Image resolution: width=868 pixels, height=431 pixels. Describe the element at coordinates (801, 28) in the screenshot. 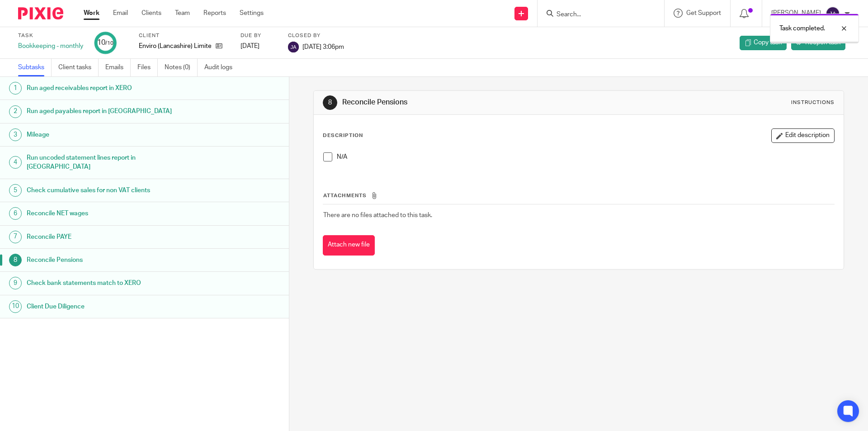

I see `p: Task completed.` at that location.